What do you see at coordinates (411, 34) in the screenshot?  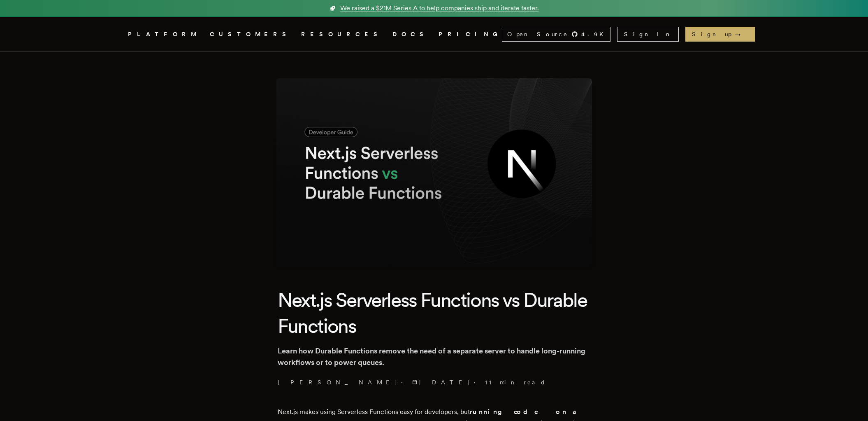 I see `a: DOCS` at bounding box center [411, 34].